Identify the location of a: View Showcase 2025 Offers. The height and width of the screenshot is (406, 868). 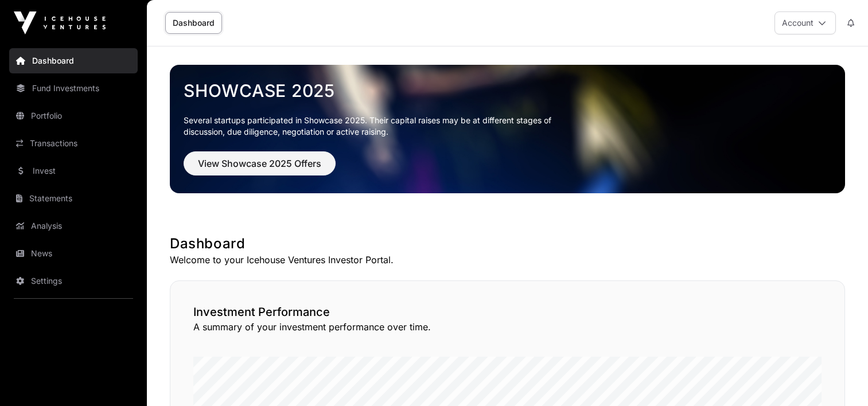
(259, 169).